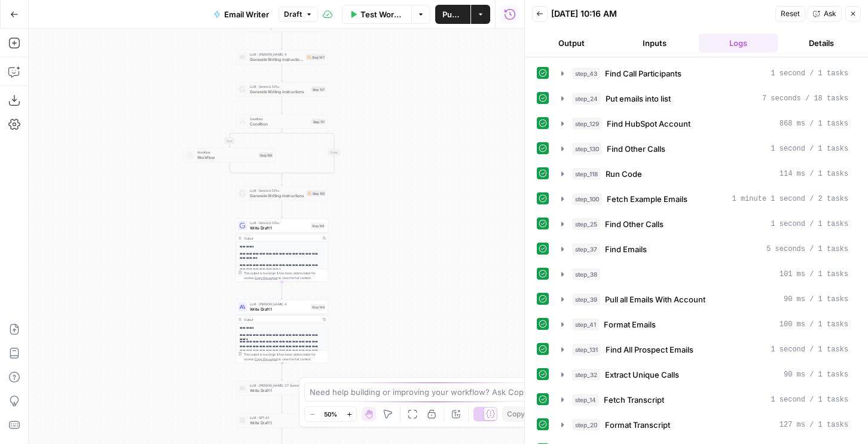  I want to click on span: step_24, so click(586, 99).